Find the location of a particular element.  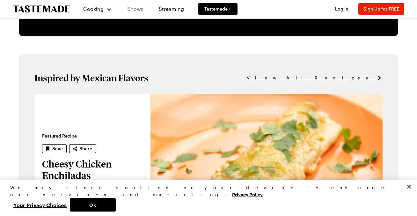

span: Sign Up for FREE is located at coordinates (381, 9).